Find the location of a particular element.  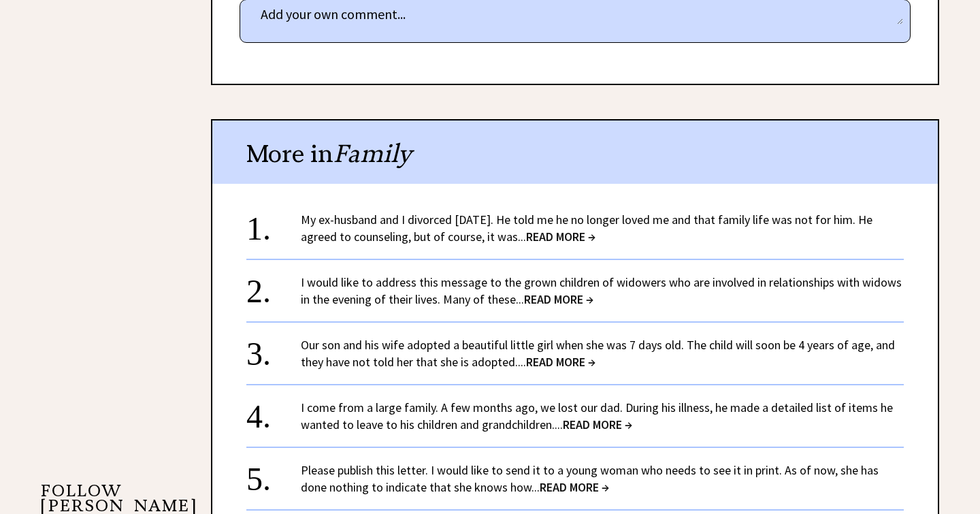

div: 5. is located at coordinates (273, 474).